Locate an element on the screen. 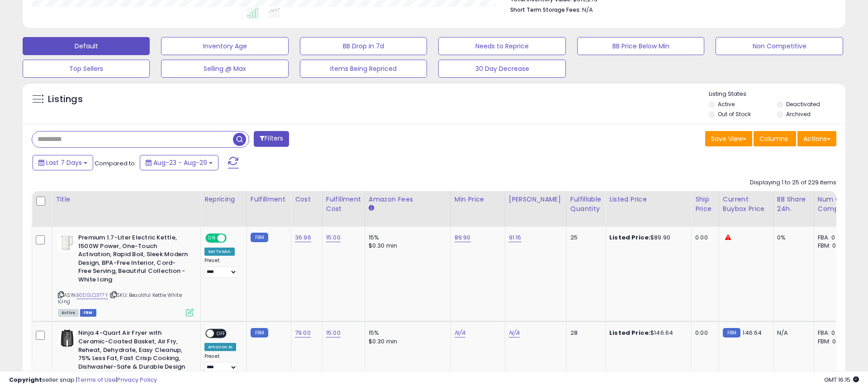  a: Privacy Policy is located at coordinates (137, 379).